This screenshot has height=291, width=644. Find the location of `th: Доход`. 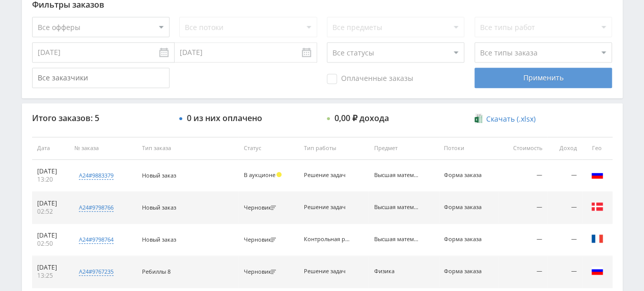

th: Доход is located at coordinates (564, 148).